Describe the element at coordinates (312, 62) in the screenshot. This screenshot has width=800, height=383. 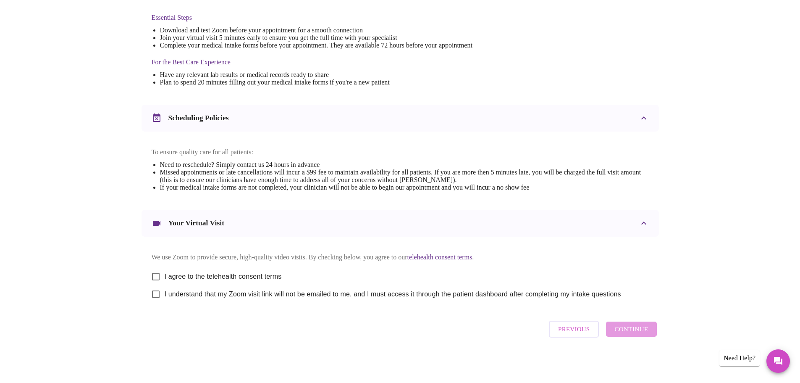
I see `h4: For the Best Care Experience` at that location.